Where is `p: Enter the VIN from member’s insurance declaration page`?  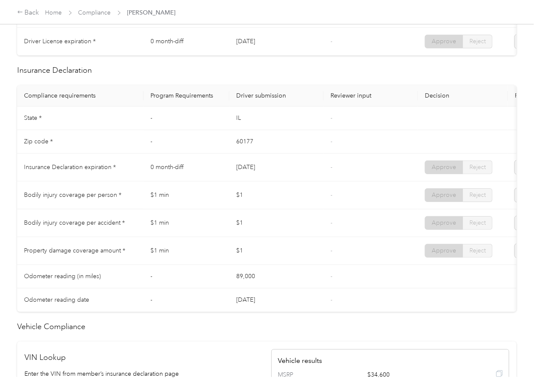 p: Enter the VIN from member’s insurance declaration page is located at coordinates (144, 374).